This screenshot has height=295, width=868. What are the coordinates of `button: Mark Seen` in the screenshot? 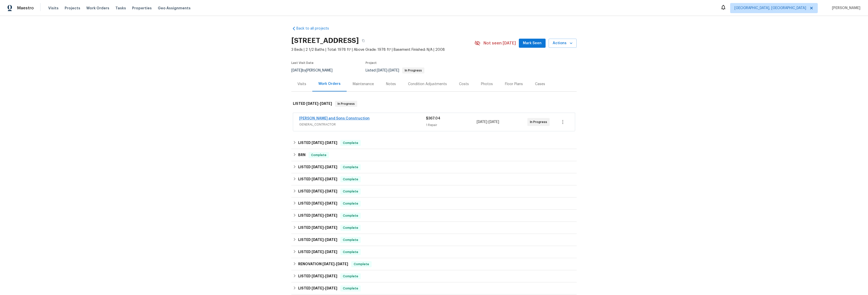 It's located at (532, 43).